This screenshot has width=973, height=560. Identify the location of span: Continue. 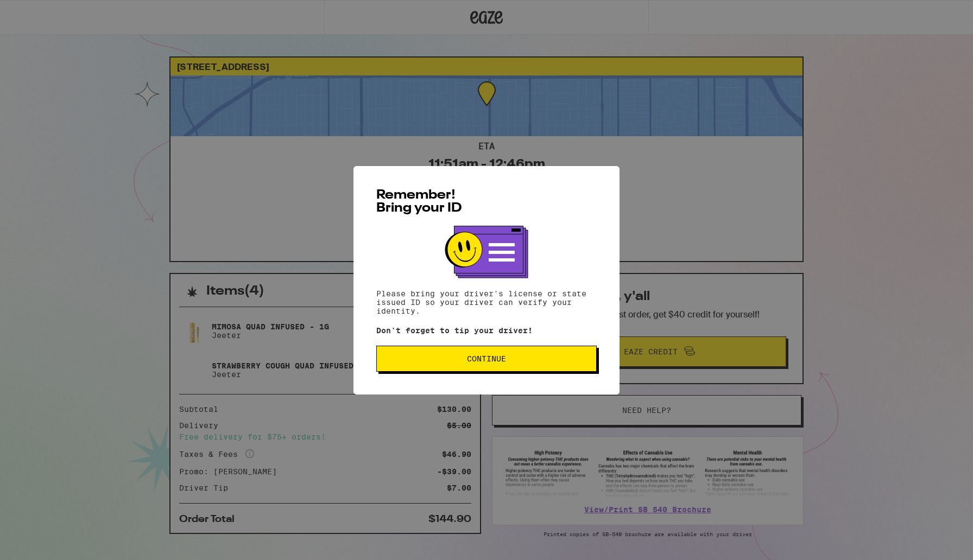
(486, 359).